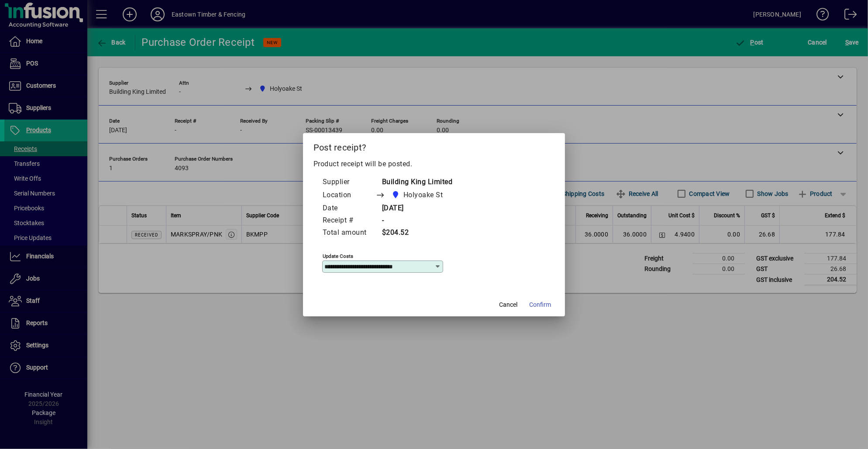  What do you see at coordinates (508, 305) in the screenshot?
I see `button: Cancel` at bounding box center [508, 305].